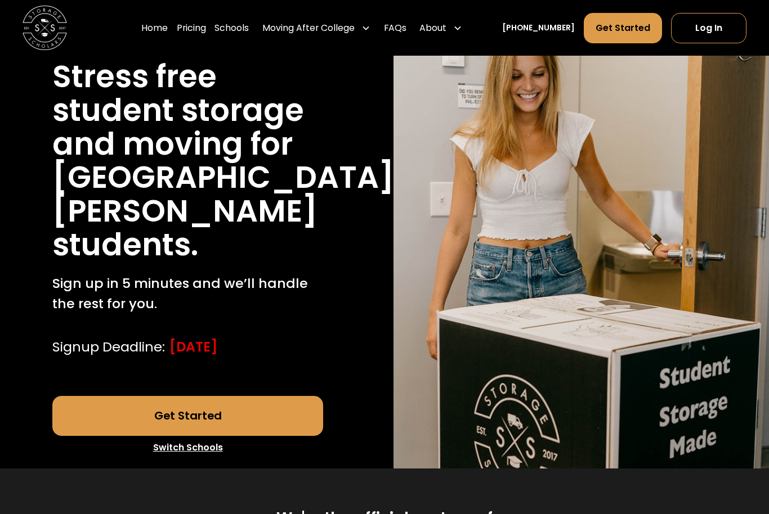 This screenshot has height=514, width=769. What do you see at coordinates (154, 28) in the screenshot?
I see `a: Home` at bounding box center [154, 28].